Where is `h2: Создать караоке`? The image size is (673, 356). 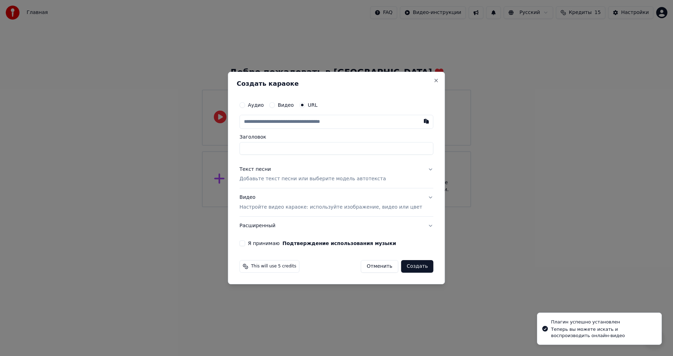
h2: Создать караоке is located at coordinates (336, 84).